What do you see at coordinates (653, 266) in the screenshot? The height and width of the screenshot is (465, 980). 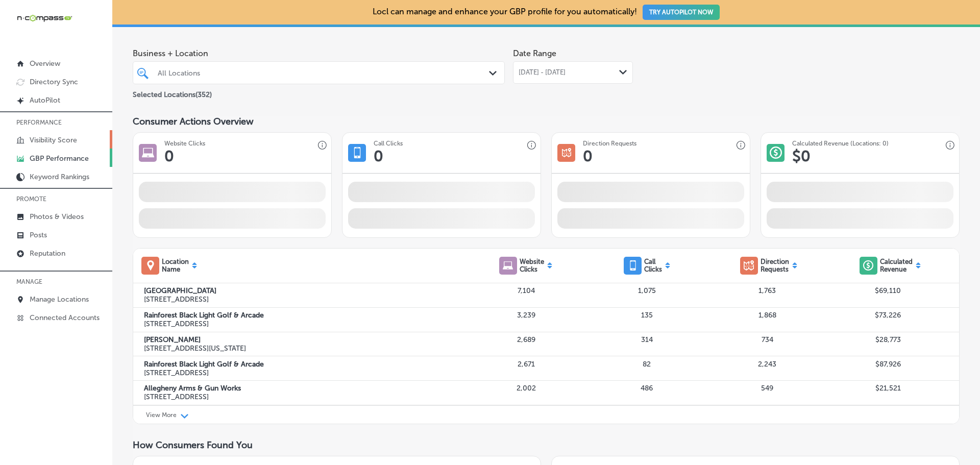 I see `p: Call Clicks` at bounding box center [653, 266].